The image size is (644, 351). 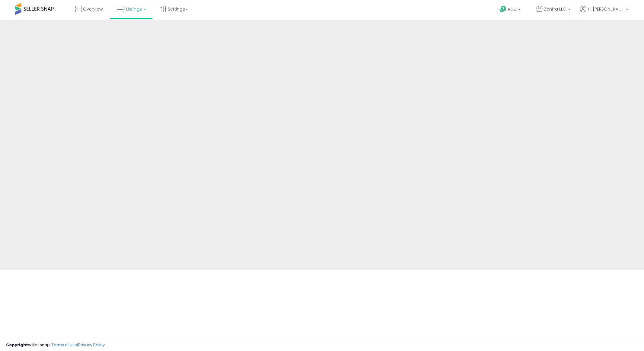 What do you see at coordinates (134, 9) in the screenshot?
I see `span: Listings` at bounding box center [134, 9].